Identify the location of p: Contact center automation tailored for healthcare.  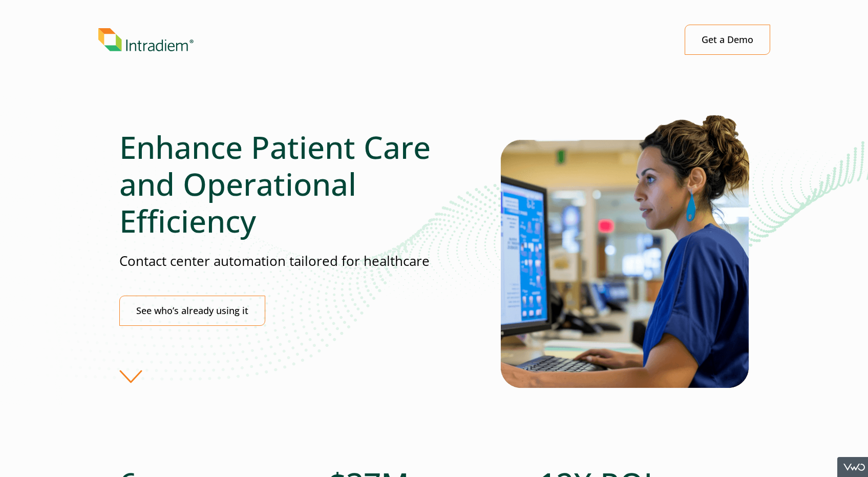
(277, 260).